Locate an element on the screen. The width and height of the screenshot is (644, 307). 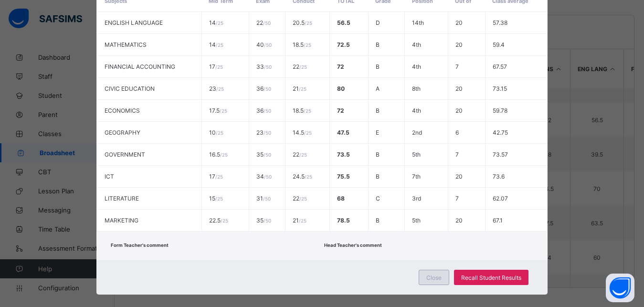
span: 31 is located at coordinates (263, 198).